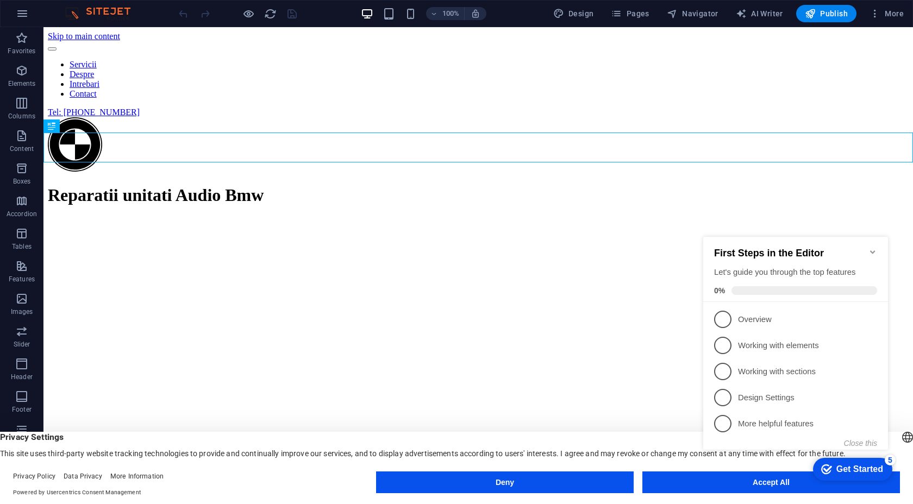  What do you see at coordinates (248, 14) in the screenshot?
I see `button: Click here to leave preview mode and continue editing` at bounding box center [248, 14].